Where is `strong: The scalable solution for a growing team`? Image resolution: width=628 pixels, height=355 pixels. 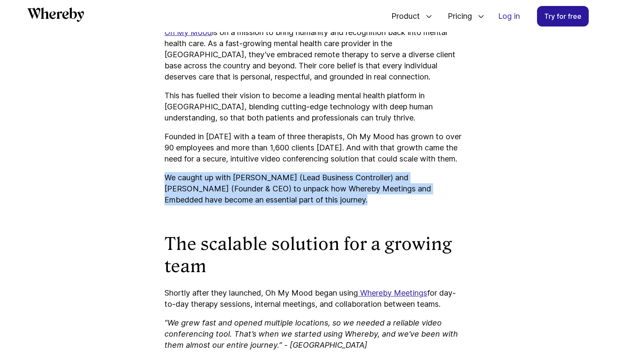 strong: The scalable solution for a growing team is located at coordinates (308, 255).